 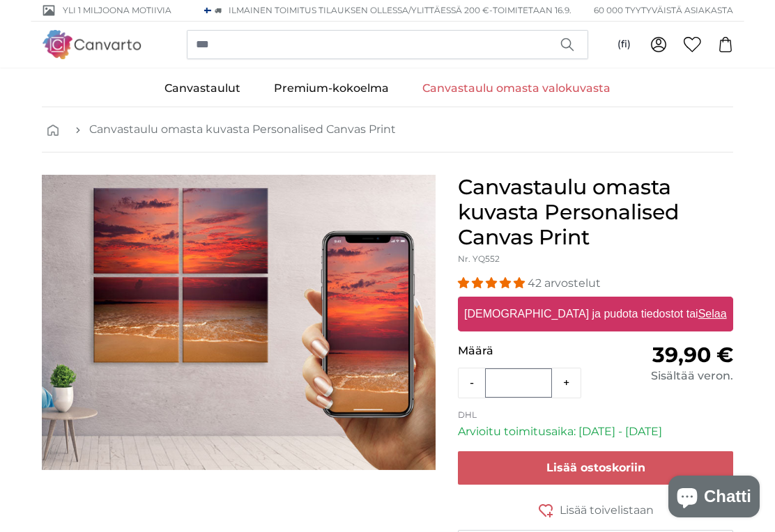 I want to click on button: (fi), so click(x=624, y=44).